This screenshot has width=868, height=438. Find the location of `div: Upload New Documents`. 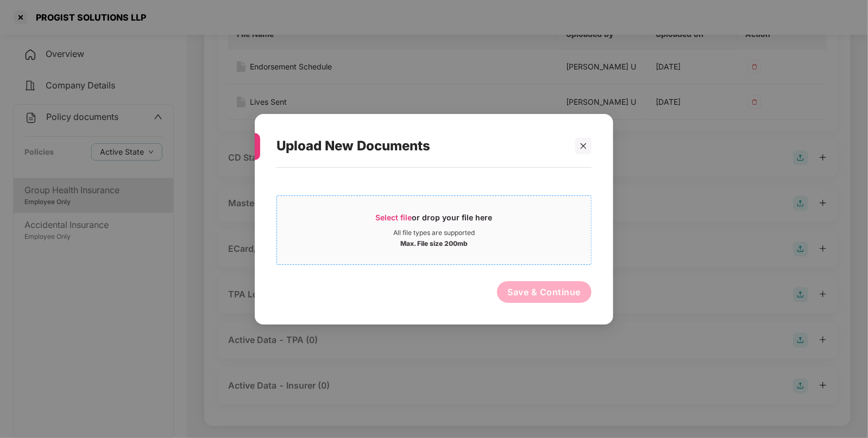

div: Upload New Documents is located at coordinates (421, 146).